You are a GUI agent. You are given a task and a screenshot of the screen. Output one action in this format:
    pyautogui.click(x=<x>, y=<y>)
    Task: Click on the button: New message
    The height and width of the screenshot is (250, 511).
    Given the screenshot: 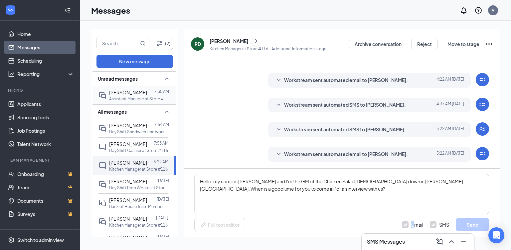 What is the action you would take?
    pyautogui.click(x=135, y=61)
    